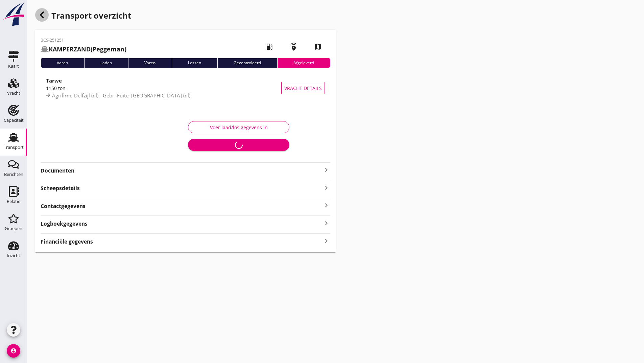 This screenshot has width=644, height=363. Describe the element at coordinates (185, 17) in the screenshot. I see `div: Transport overzicht` at that location.